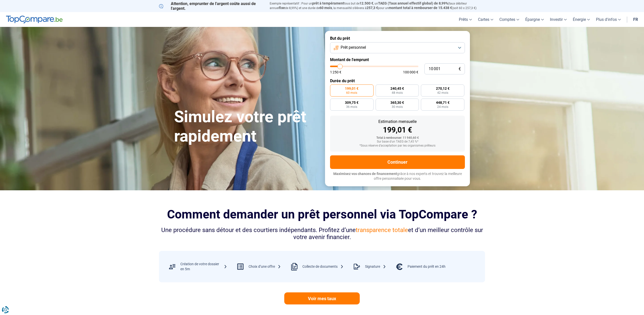 Image resolution: width=644 pixels, height=315 pixels. Describe the element at coordinates (397, 38) in the screenshot. I see `label: But du prêt` at that location.